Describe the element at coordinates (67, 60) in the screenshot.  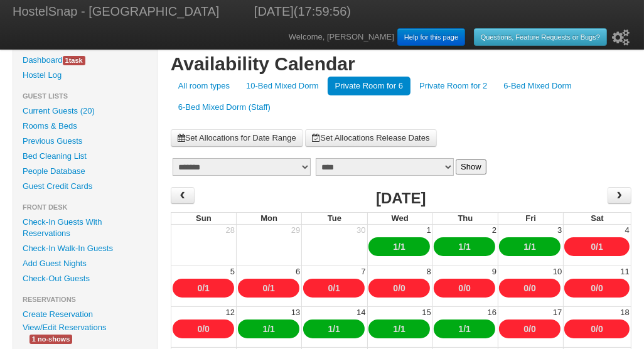
I see `span: 1` at that location.